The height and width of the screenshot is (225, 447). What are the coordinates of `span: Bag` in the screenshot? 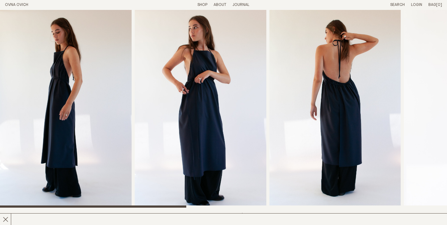 It's located at (432, 5).